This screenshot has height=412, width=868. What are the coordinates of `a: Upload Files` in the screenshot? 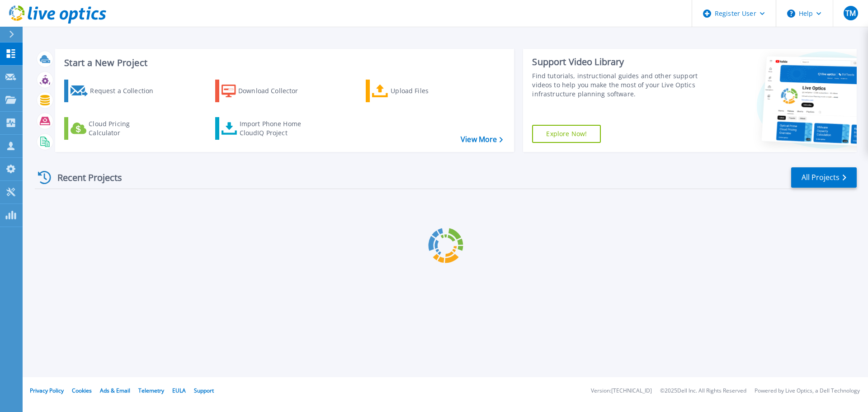 It's located at (416, 91).